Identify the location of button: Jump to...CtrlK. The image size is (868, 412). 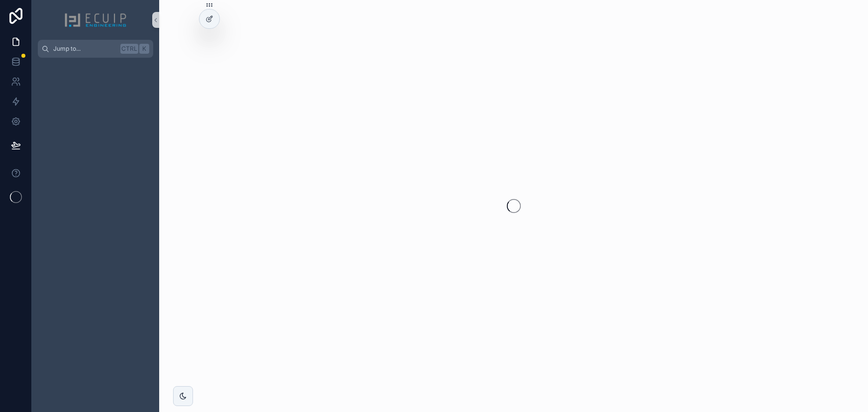
(95, 49).